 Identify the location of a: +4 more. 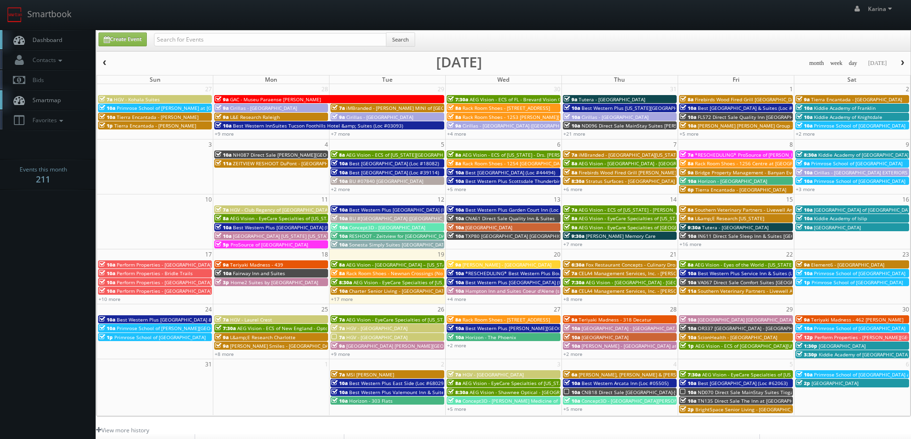
(457, 299).